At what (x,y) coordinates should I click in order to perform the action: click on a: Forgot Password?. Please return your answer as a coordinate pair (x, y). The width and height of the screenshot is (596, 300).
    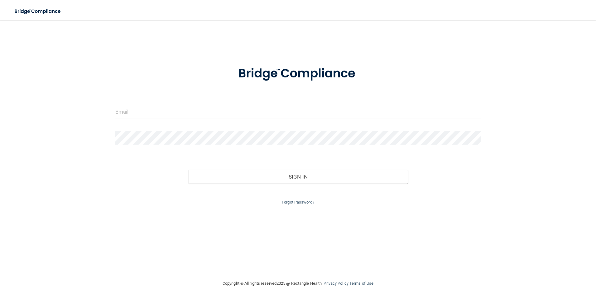
    Looking at the image, I should click on (298, 202).